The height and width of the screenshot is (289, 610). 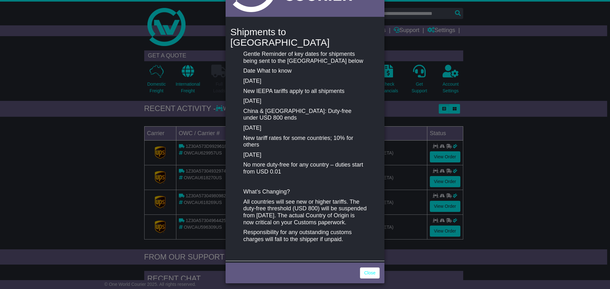 I want to click on p: Date What to know, so click(x=305, y=71).